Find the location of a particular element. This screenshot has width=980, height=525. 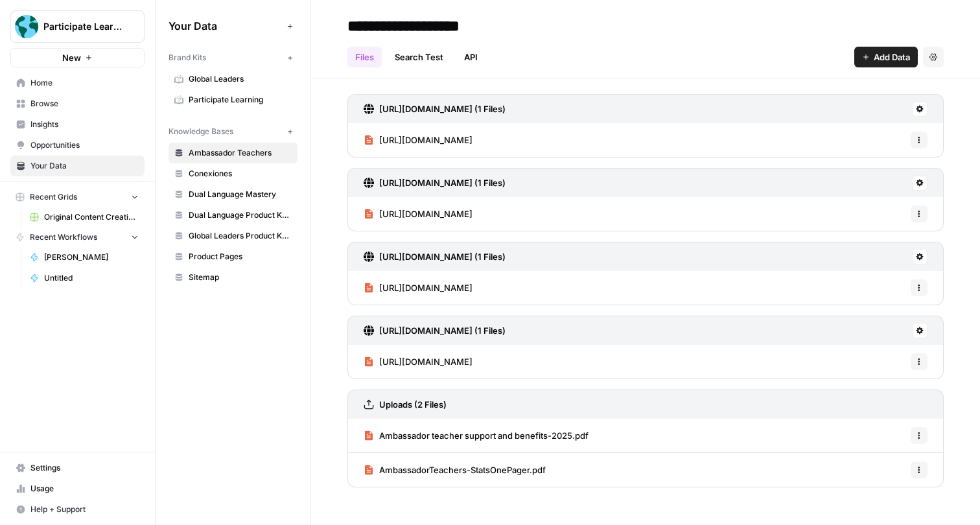

span: Original Content Creation Grid is located at coordinates (92, 217).